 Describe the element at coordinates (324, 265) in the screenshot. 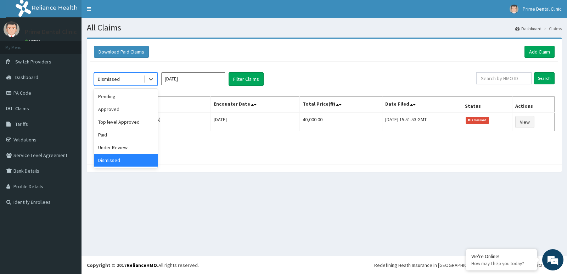

I see `footer: All rights reserved.` at that location.